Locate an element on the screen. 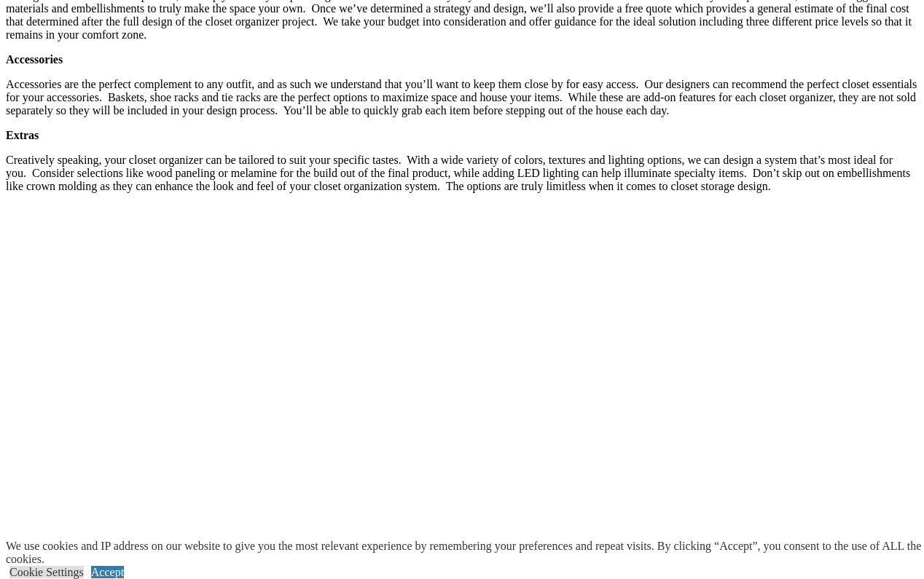  strong: Extras is located at coordinates (22, 135).